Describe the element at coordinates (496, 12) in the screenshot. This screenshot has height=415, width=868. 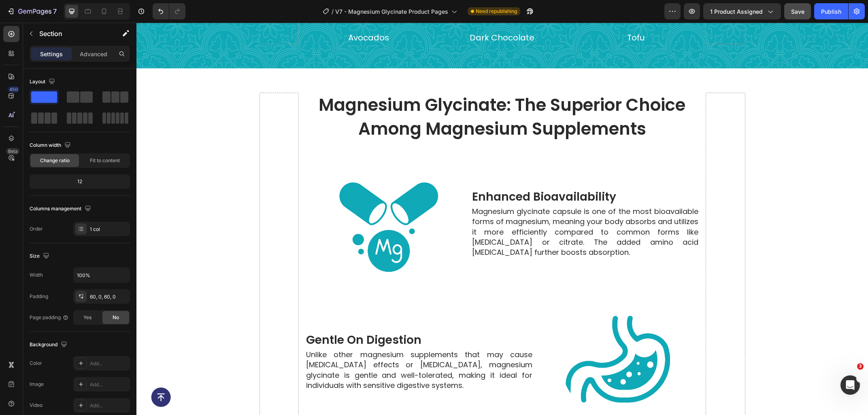
I see `span: Need republishing` at that location.